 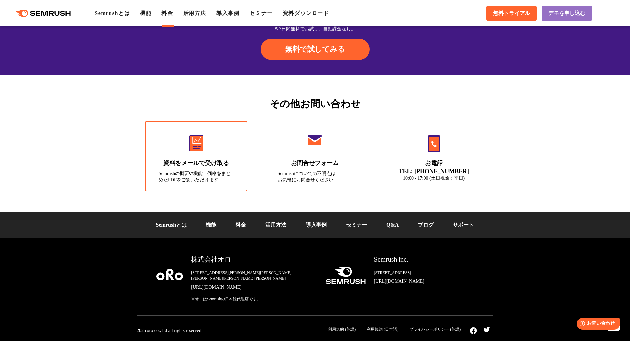 I want to click on div: 資料をメールで受け取る, so click(x=196, y=163).